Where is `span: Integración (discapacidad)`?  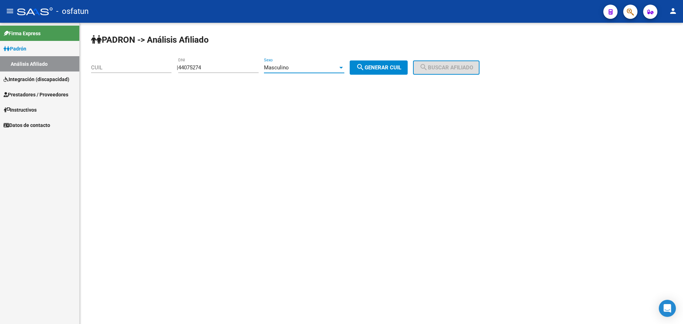 span: Integración (discapacidad) is located at coordinates (36, 79).